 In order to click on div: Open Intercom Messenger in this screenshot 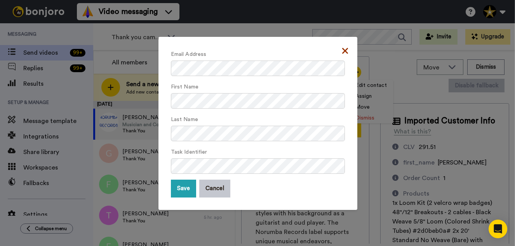, I will do `click(498, 229)`.